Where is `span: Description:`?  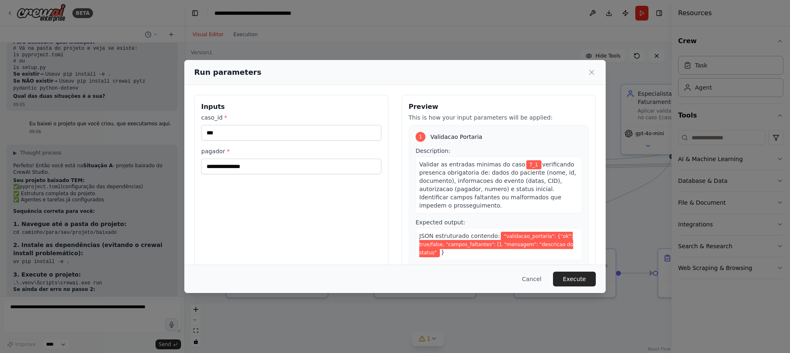 span: Description: is located at coordinates (433, 151).